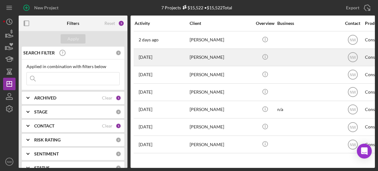  I want to click on div: 3, so click(121, 23).